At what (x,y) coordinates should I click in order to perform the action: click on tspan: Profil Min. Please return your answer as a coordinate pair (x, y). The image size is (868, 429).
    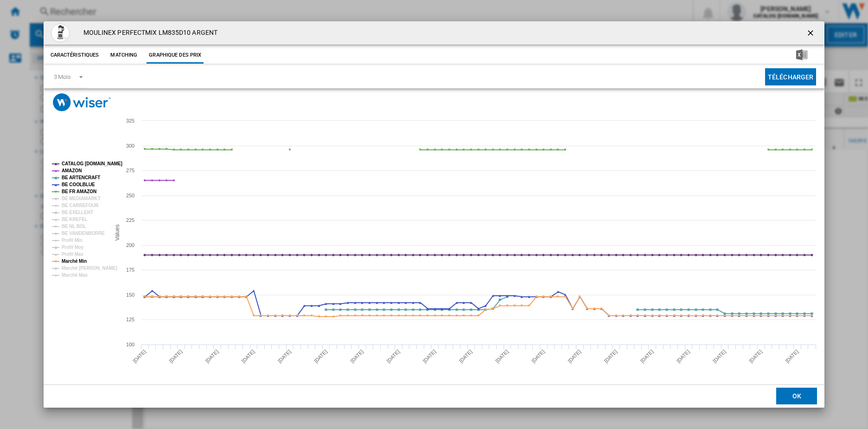
    Looking at the image, I should click on (72, 240).